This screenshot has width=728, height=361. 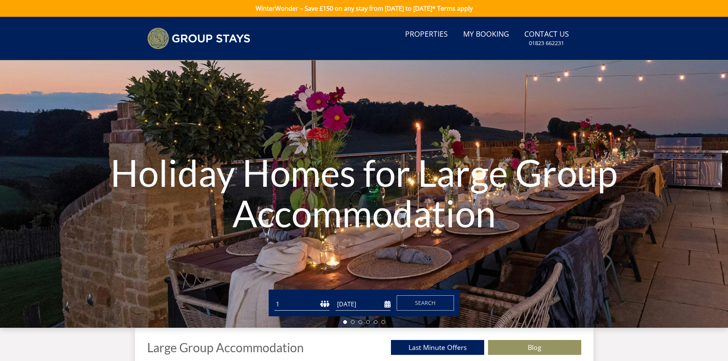 What do you see at coordinates (426, 34) in the screenshot?
I see `a: Properties` at bounding box center [426, 34].